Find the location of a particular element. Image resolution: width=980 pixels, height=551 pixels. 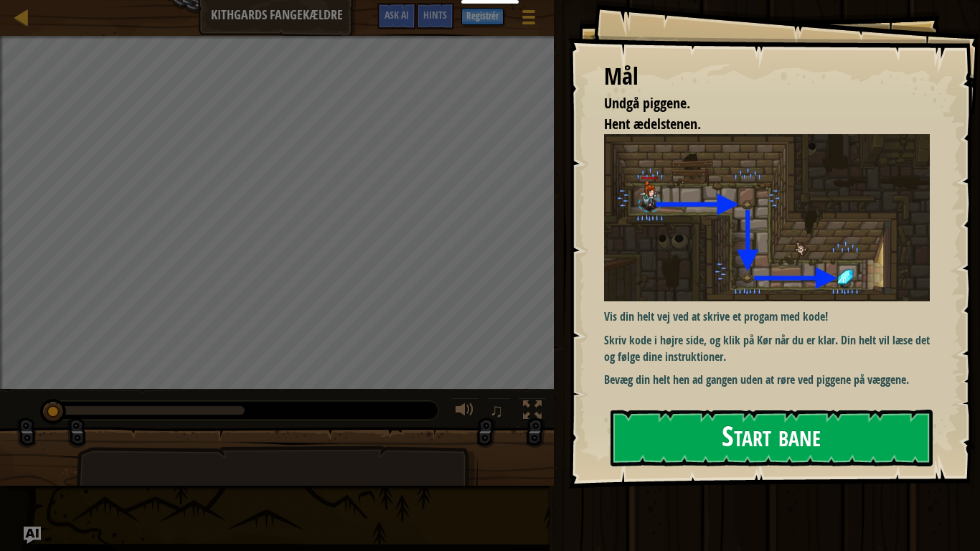

p: Vis din helt vej ved at skrive et progam med kode! is located at coordinates (767, 317).